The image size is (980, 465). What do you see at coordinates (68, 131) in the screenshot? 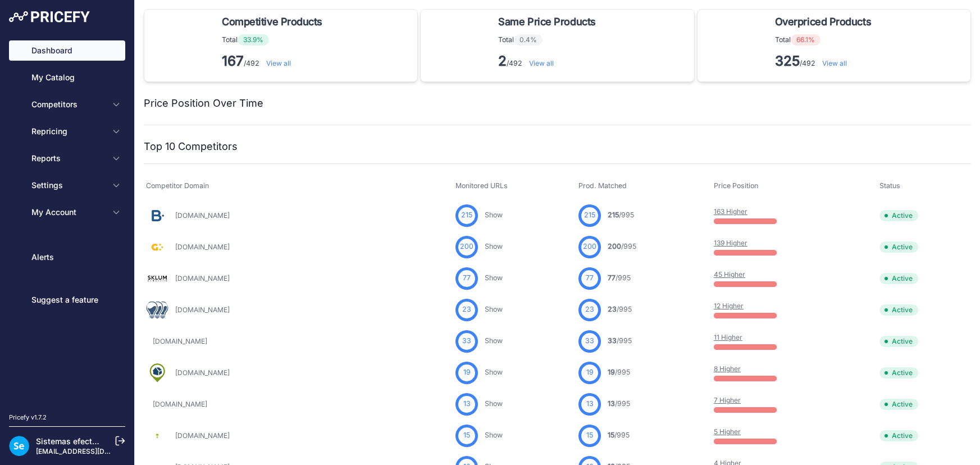
I see `span: Repricing` at bounding box center [68, 131].